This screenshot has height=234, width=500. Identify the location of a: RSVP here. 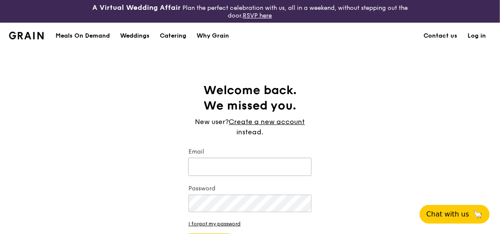
(258, 15).